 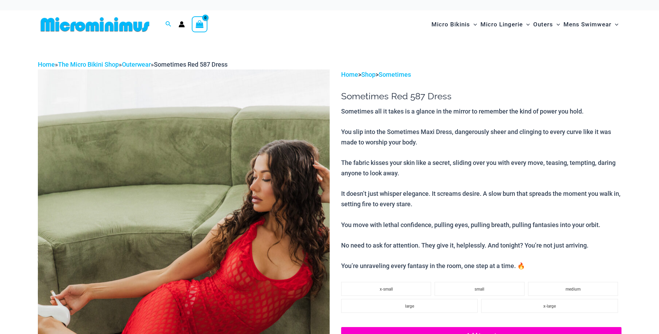 What do you see at coordinates (182, 24) in the screenshot?
I see `a: Account icon link` at bounding box center [182, 24].